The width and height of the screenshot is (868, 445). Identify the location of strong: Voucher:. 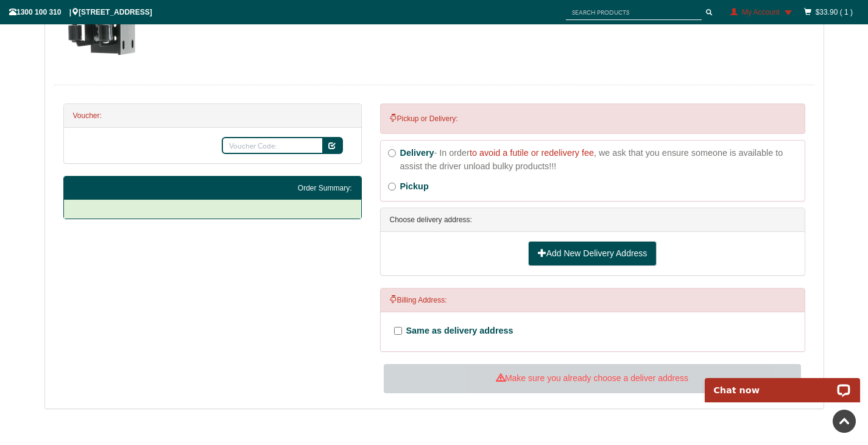
(87, 115).